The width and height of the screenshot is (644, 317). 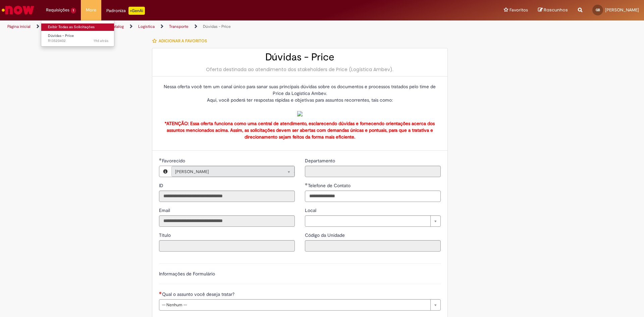 What do you see at coordinates (181, 41) in the screenshot?
I see `button: Adicionar a Favoritos` at bounding box center [181, 41].